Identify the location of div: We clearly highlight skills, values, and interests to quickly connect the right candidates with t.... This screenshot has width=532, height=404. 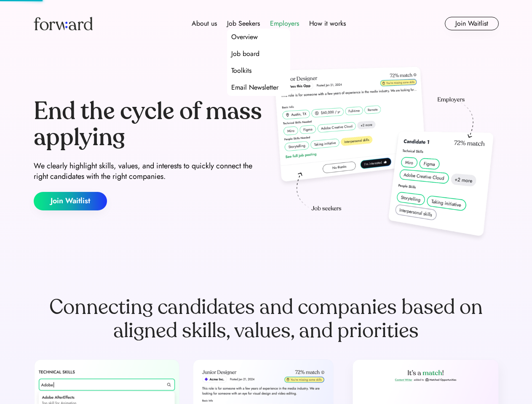
(148, 171).